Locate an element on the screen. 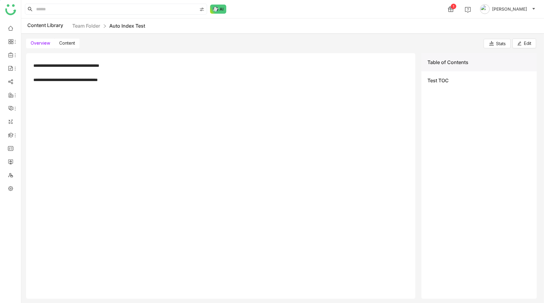 The image size is (544, 303). img: stats.svg is located at coordinates (492, 43).